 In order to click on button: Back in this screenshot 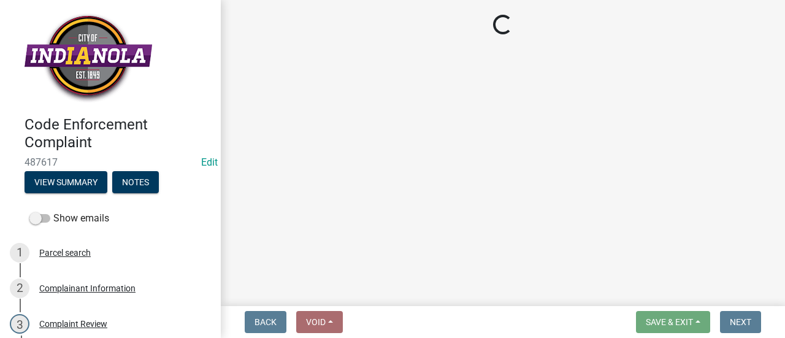, I will do `click(265, 322)`.